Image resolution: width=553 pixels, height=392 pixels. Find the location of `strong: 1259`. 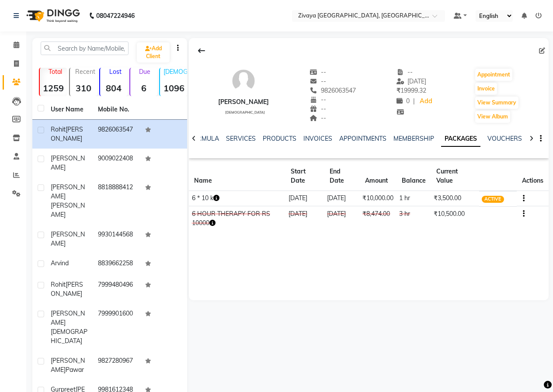

strong: 1259 is located at coordinates (54, 88).